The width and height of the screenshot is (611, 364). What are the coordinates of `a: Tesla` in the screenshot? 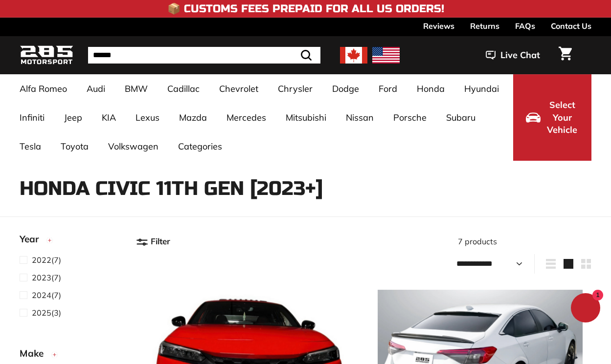 It's located at (30, 147).